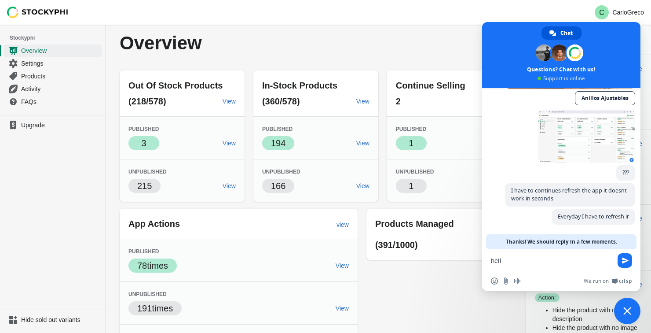 The height and width of the screenshot is (333, 651). Describe the element at coordinates (517, 281) in the screenshot. I see `span: Audio message` at that location.